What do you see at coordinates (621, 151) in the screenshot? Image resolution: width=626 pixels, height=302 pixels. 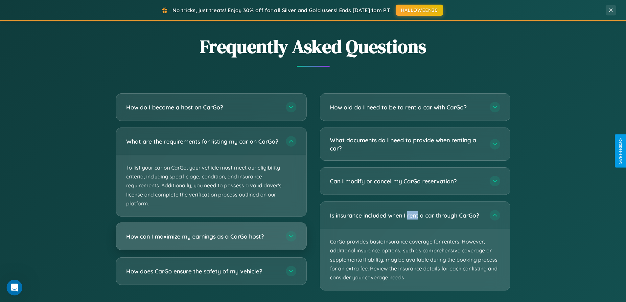 I see `div: Give Feedback` at bounding box center [621, 151].